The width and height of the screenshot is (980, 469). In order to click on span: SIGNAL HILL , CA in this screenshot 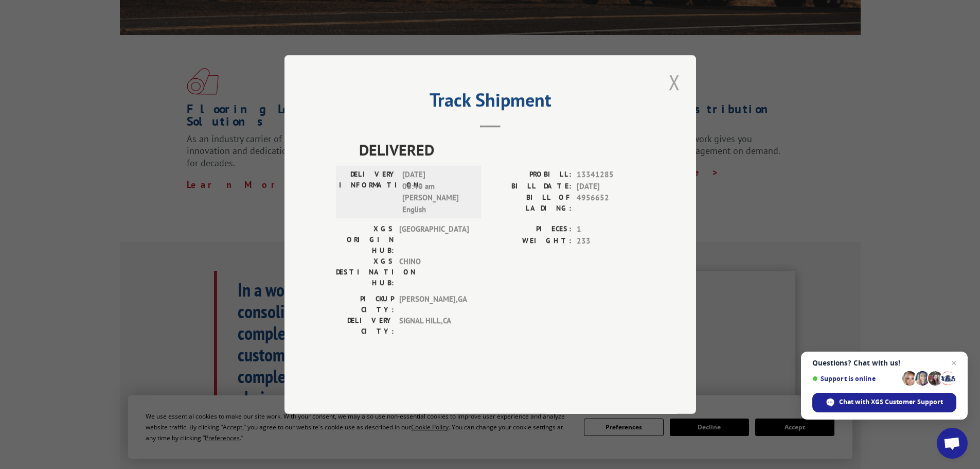, I will do `click(434, 326)`.